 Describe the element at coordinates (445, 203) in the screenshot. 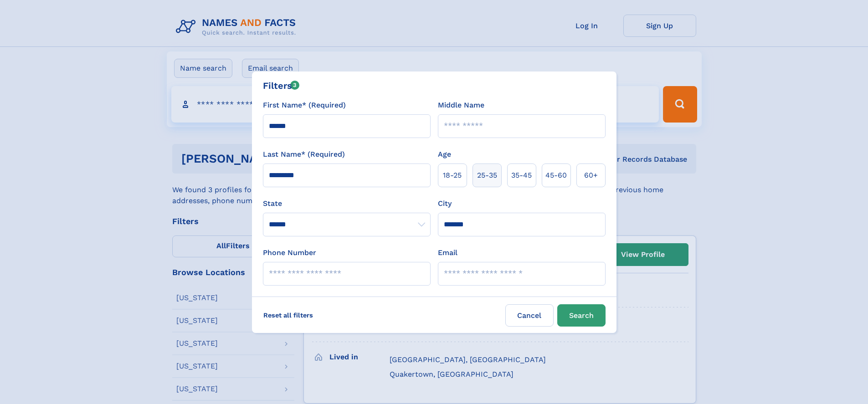

I see `label: City` at that location.